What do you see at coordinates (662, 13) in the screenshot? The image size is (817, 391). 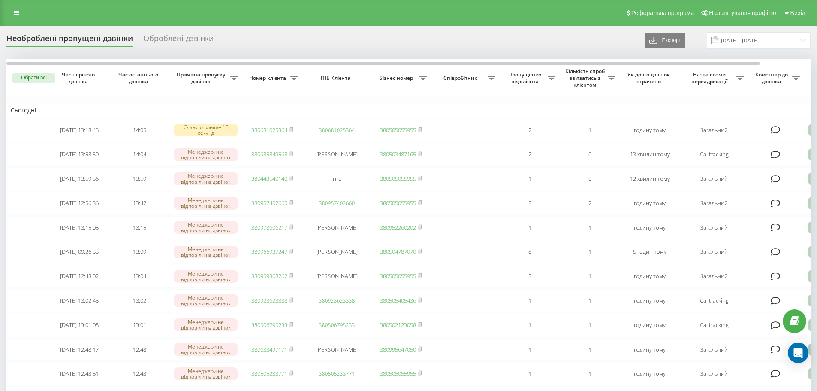 I see `span: Реферальна програма` at bounding box center [662, 13].